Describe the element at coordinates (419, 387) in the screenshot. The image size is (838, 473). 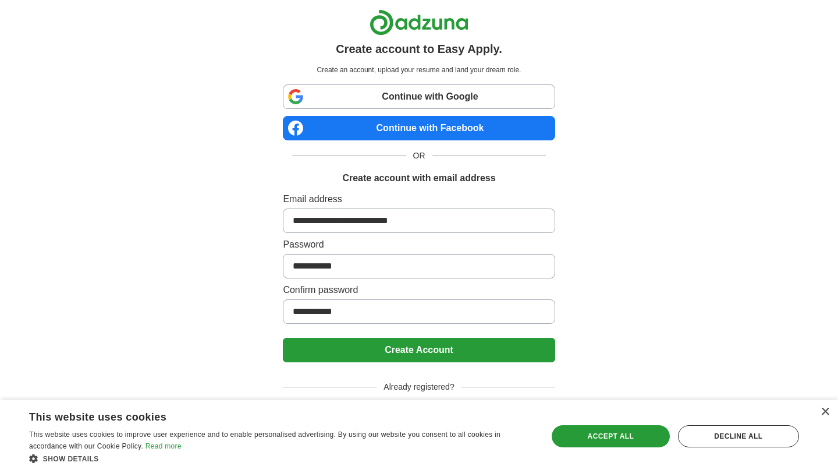
I see `span: Already registered?` at that location.